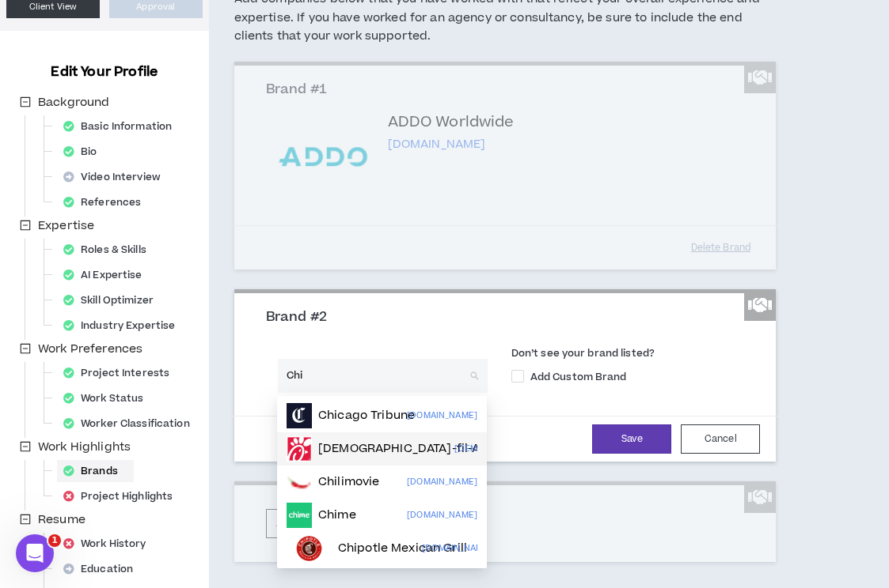  Describe the element at coordinates (348, 482) in the screenshot. I see `p: Chilimovie` at that location.